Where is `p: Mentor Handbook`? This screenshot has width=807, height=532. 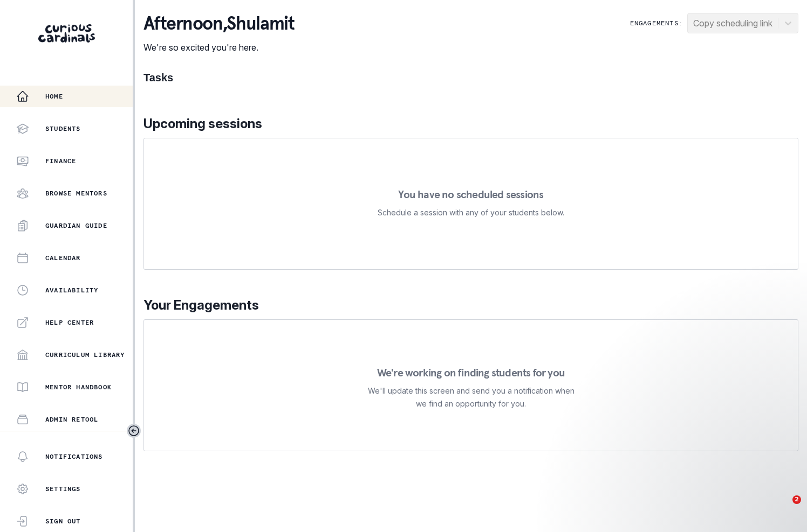 p: Mentor Handbook is located at coordinates (78, 387).